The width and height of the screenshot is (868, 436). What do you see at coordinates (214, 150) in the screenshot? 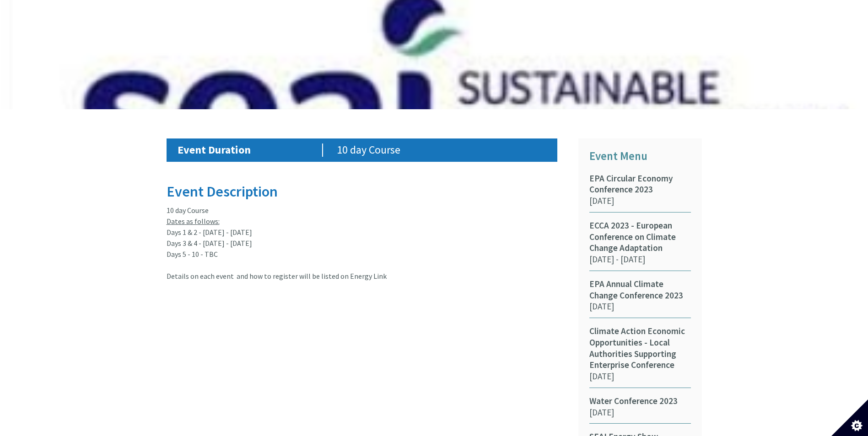
I see `strong: Event Duration` at bounding box center [214, 150].